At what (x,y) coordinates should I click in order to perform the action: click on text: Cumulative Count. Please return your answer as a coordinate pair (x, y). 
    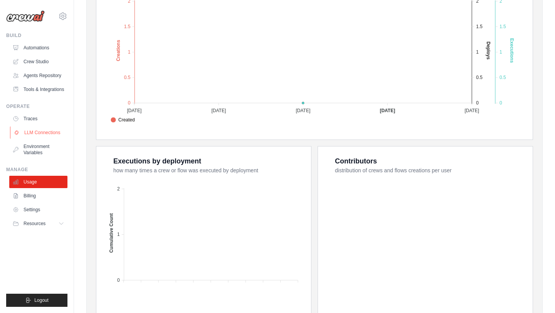
    Looking at the image, I should click on (111, 233).